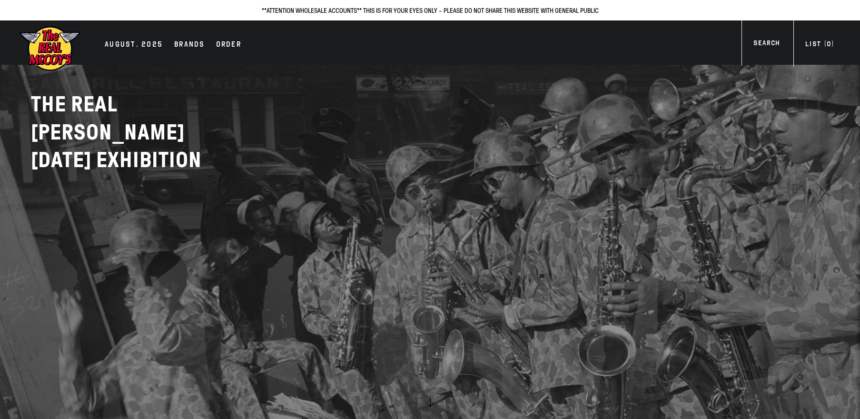 This screenshot has height=419, width=860. I want to click on img: mccoys-exhibition, so click(50, 49).